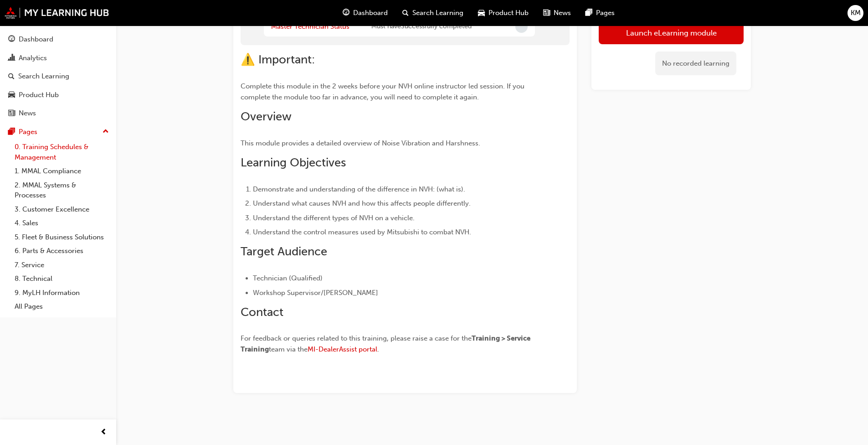 This screenshot has width=868, height=445. Describe the element at coordinates (262, 312) in the screenshot. I see `span: Contact` at that location.